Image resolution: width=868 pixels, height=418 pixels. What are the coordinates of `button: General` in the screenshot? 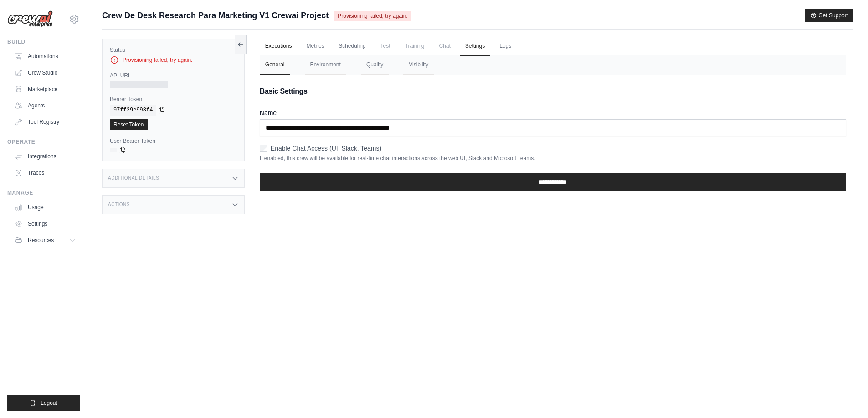 It's located at (275, 65).